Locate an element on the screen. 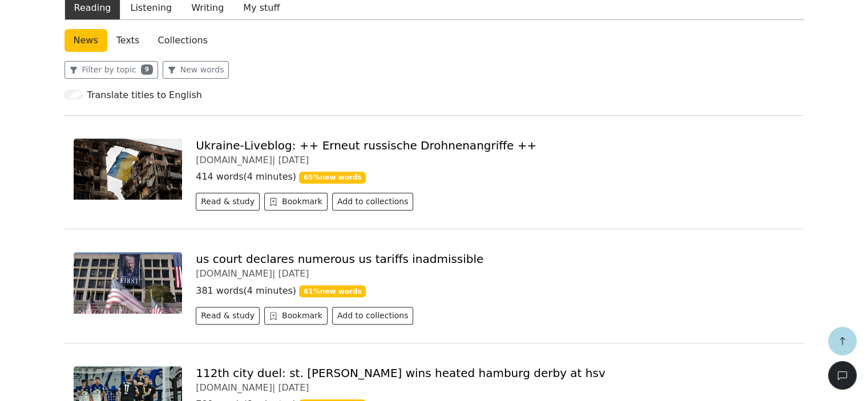 Image resolution: width=868 pixels, height=401 pixels. img: flagge-ukraine-truemmer-101.jpg is located at coordinates (128, 169).